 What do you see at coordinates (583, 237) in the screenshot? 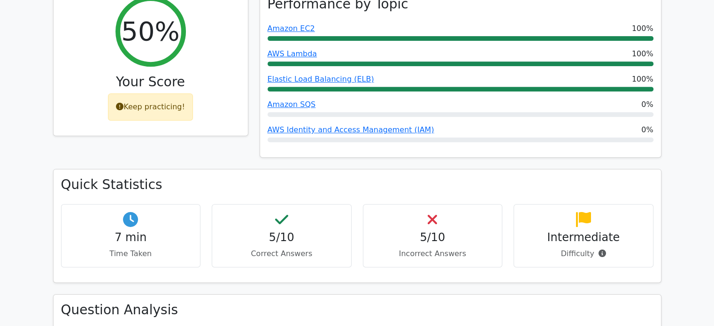
I see `h4: Intermediate` at bounding box center [583, 237].